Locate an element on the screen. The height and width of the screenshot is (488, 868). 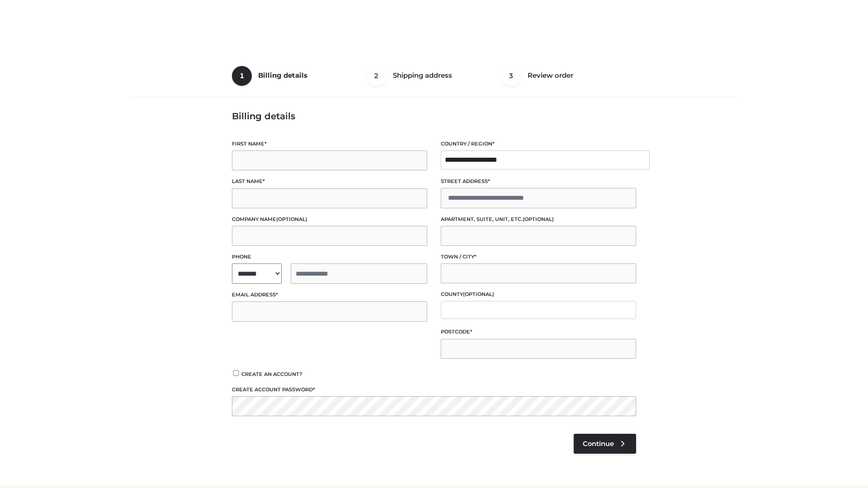
a: Continue is located at coordinates (604, 444).